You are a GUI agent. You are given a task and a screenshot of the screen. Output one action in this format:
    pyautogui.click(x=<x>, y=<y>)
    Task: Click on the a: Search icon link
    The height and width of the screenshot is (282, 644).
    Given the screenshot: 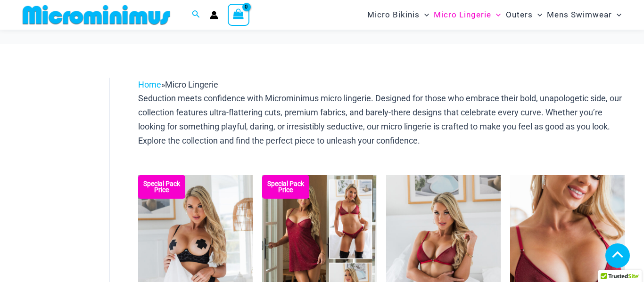 What is the action you would take?
    pyautogui.click(x=196, y=15)
    